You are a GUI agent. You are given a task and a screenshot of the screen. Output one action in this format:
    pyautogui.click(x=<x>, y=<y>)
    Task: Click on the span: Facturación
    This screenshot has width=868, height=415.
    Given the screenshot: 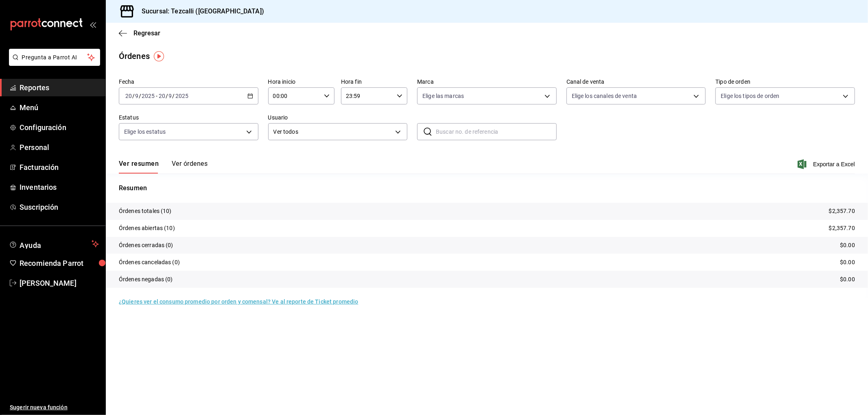 What is the action you would take?
    pyautogui.click(x=59, y=167)
    